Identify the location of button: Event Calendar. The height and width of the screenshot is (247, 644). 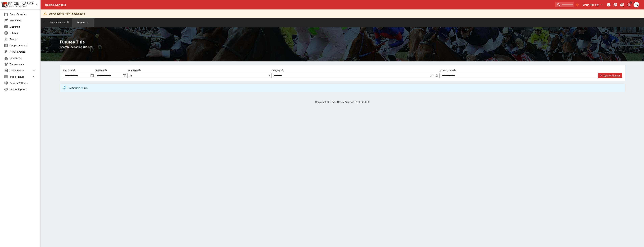
(59, 22).